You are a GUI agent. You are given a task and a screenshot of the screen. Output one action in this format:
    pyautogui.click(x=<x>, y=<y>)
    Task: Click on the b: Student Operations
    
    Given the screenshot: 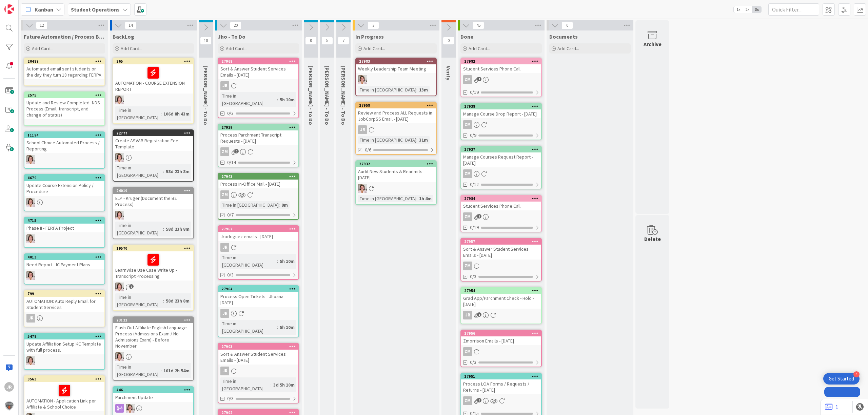 What is the action you would take?
    pyautogui.click(x=95, y=10)
    